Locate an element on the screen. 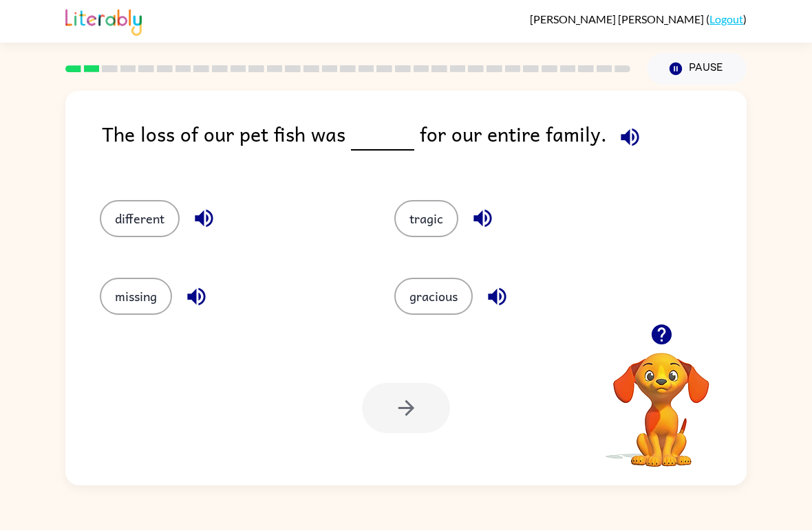  button: tragic is located at coordinates (426, 219).